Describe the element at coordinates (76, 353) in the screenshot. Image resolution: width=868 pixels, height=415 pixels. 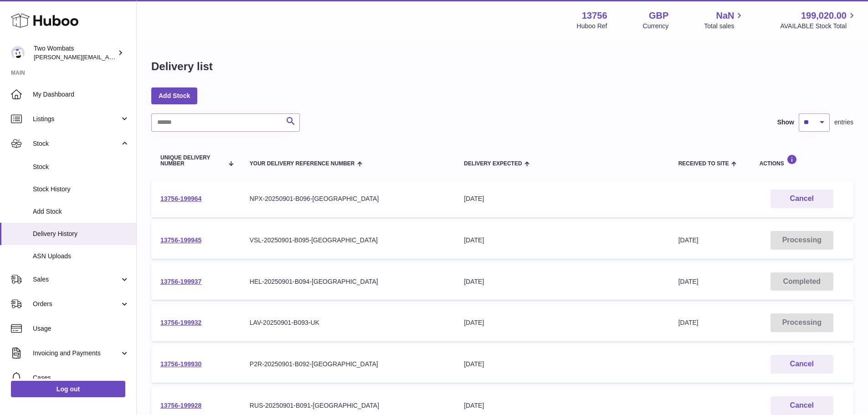
I see `span: Invoicing and Payments` at that location.